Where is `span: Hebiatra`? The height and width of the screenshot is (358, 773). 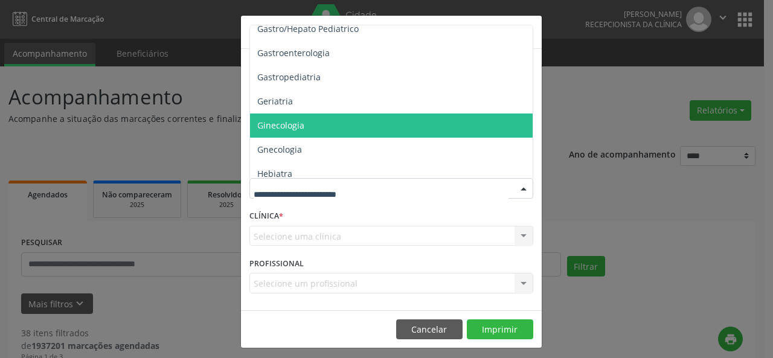 span: Hebiatra is located at coordinates (275, 173).